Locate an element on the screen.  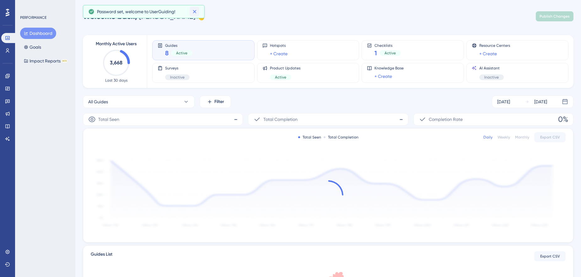
div: BETA is located at coordinates (65, 61).